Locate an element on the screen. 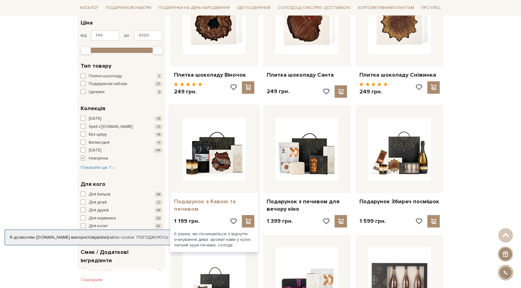 The width and height of the screenshot is (521, 288). button: Для керівника 30 is located at coordinates (121, 218).